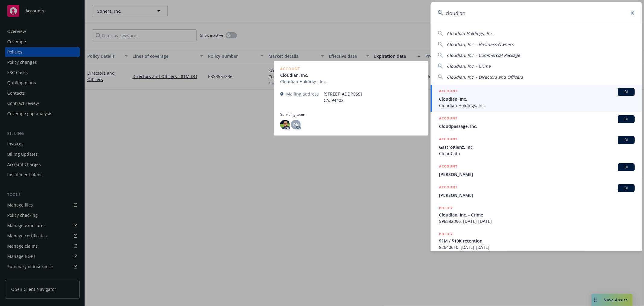 The height and width of the screenshot is (306, 644). Describe the element at coordinates (480, 44) in the screenshot. I see `span: Cloudian, Inc. - Business Owners` at that location.